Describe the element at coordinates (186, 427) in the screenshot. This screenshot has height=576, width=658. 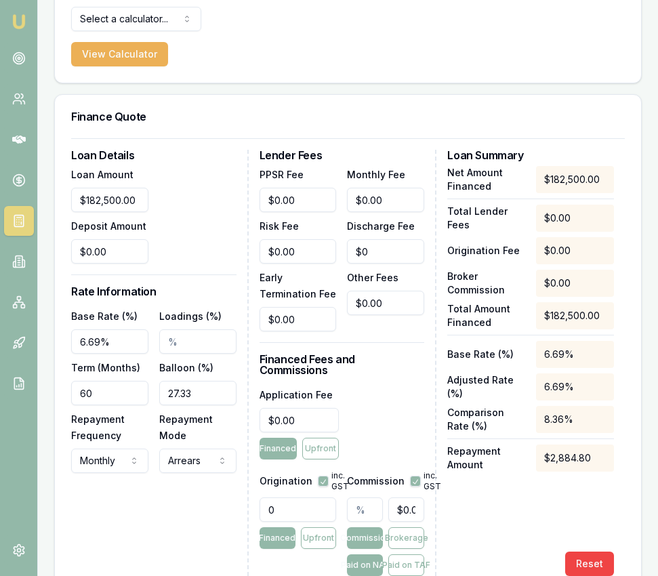
I see `label: Repayment Mode` at that location.